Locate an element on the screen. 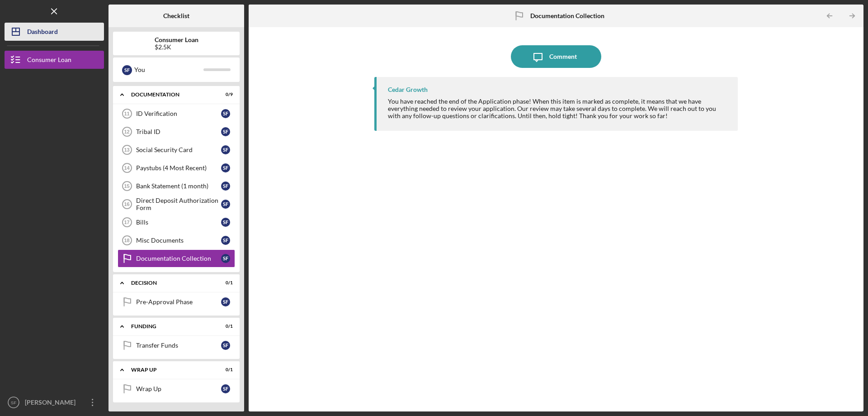  div: You have reached the end of the Application phase! When this item is marked as complete, it means... is located at coordinates (558, 109).